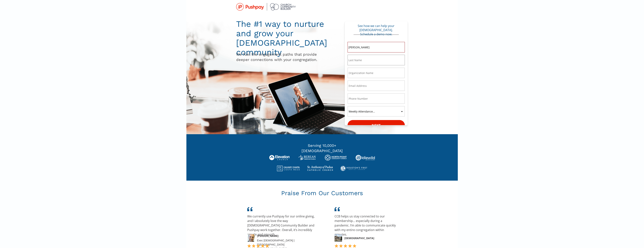 The image size is (644, 248). I want to click on input: Phone Number, so click(376, 99).